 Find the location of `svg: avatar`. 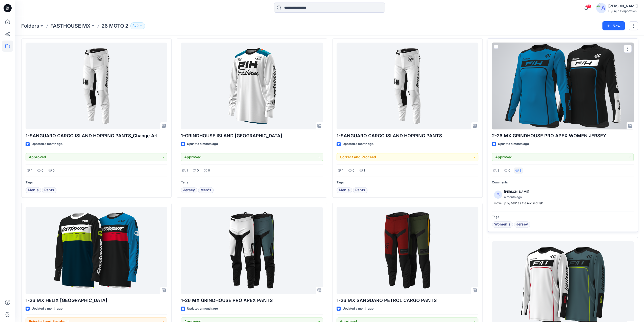

svg: avatar is located at coordinates (498, 195).